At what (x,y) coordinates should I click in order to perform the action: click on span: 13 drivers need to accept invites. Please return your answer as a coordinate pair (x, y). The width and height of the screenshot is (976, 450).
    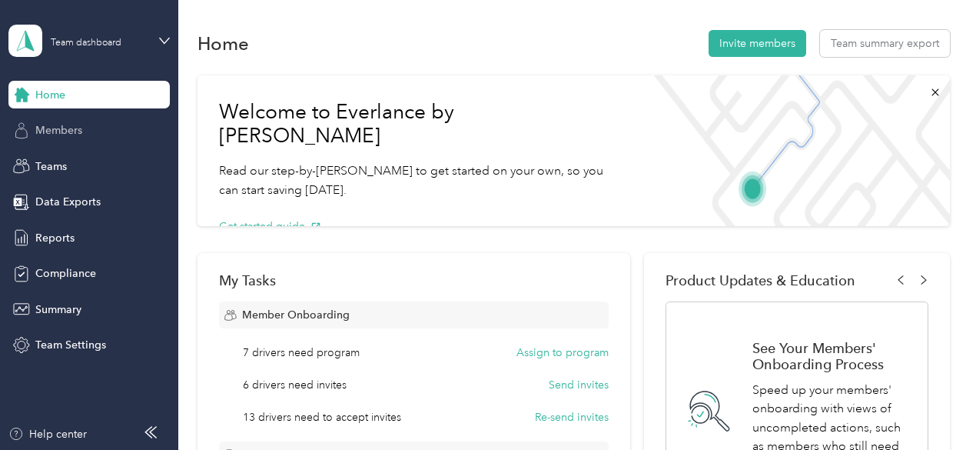
    Looking at the image, I should click on (322, 417).